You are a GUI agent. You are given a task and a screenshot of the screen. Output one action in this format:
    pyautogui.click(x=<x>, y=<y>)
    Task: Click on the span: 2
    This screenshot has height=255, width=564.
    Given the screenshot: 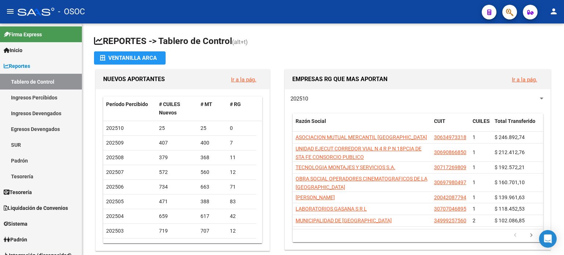 What is the action you would take?
    pyautogui.click(x=474, y=221)
    